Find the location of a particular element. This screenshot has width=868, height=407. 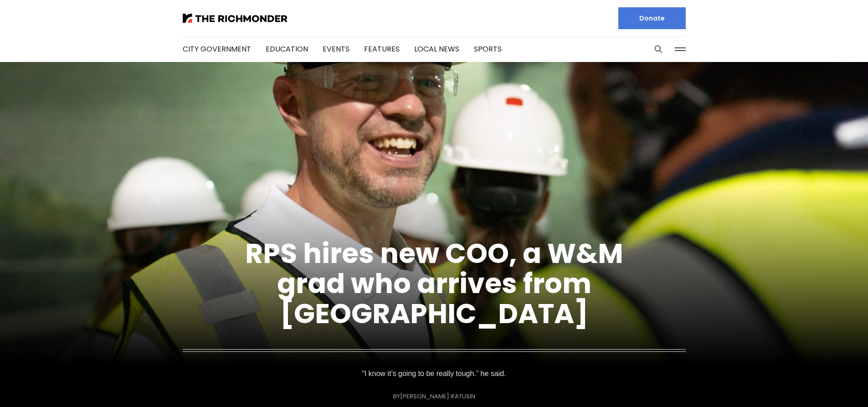

a: Sports is located at coordinates (488, 49).